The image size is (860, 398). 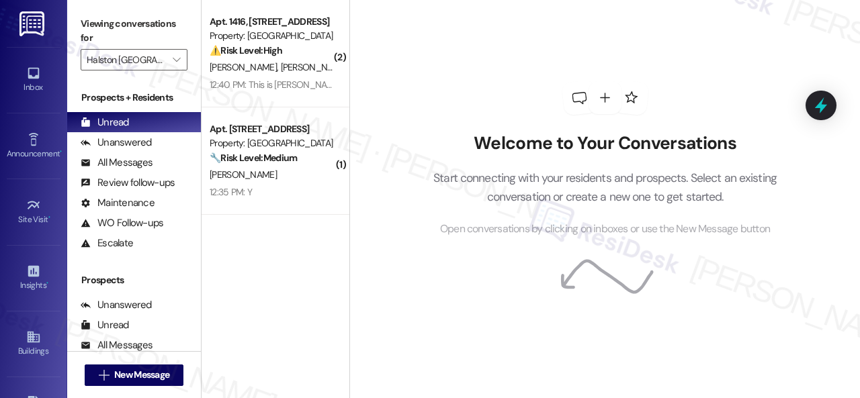 What do you see at coordinates (134, 97) in the screenshot?
I see `div: Prospects + Residents` at bounding box center [134, 97].